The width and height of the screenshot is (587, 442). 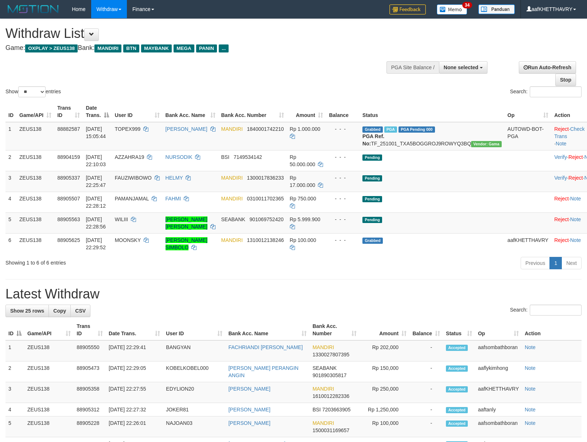 What do you see at coordinates (265, 178) in the screenshot?
I see `span: Copy 1300017836233 to clipboard` at bounding box center [265, 178].